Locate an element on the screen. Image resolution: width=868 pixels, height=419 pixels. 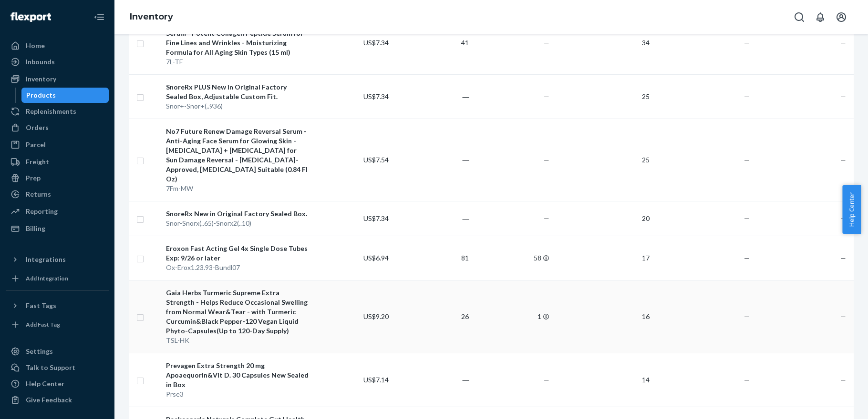
div: Home is located at coordinates (35, 45).